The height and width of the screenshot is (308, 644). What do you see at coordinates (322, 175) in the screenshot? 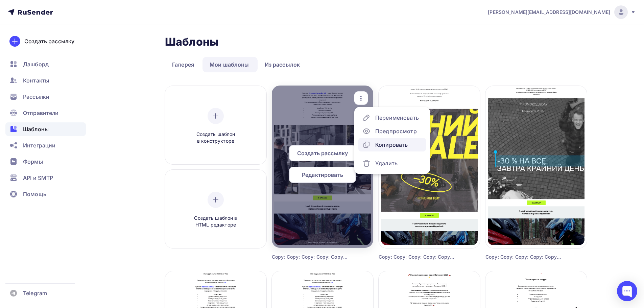
I see `span: Редактировать` at bounding box center [322, 175].